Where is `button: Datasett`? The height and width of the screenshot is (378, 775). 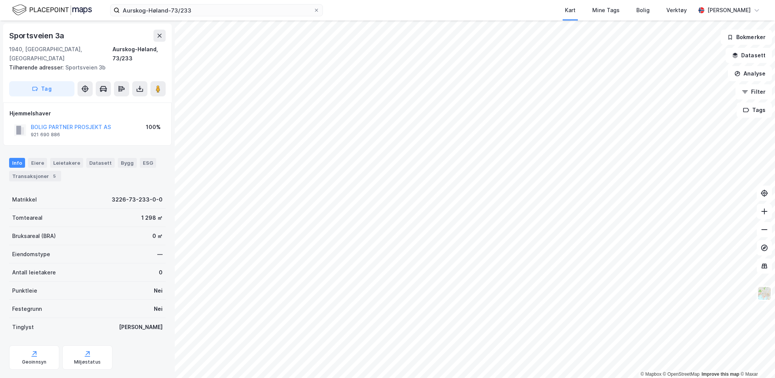
button: Datasett is located at coordinates (749, 55).